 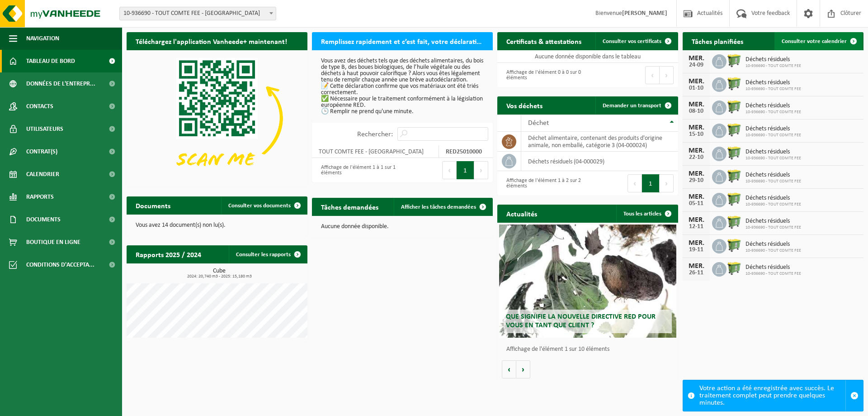 I want to click on a: Consulter les rapports, so click(x=267, y=254).